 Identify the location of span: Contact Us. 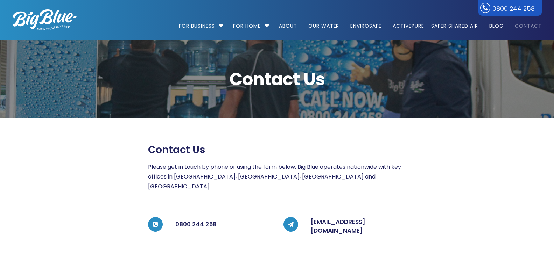
(277, 79).